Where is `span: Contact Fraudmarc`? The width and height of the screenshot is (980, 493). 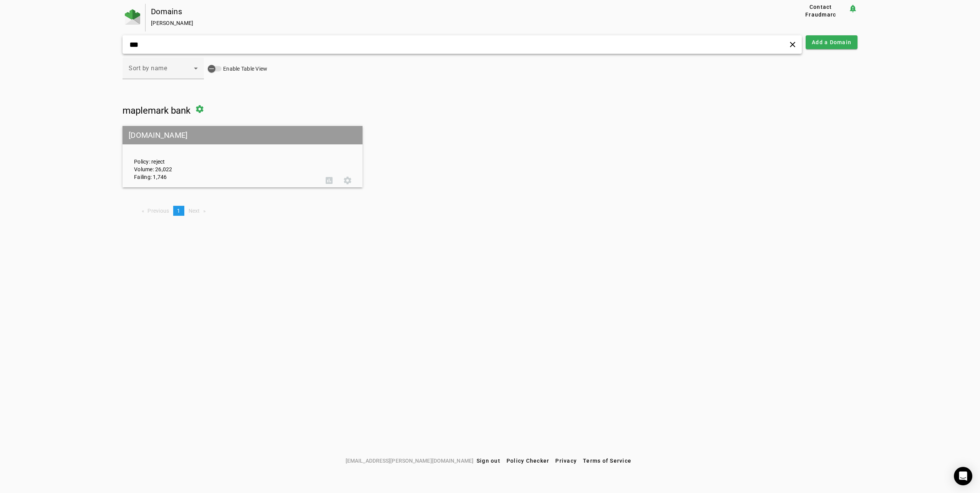
span: Contact Fraudmarc is located at coordinates (821, 10).